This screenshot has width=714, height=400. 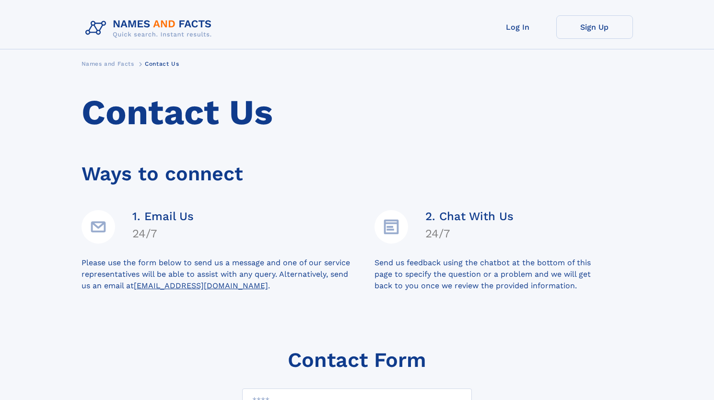 What do you see at coordinates (595, 27) in the screenshot?
I see `a: Sign Up` at bounding box center [595, 27].